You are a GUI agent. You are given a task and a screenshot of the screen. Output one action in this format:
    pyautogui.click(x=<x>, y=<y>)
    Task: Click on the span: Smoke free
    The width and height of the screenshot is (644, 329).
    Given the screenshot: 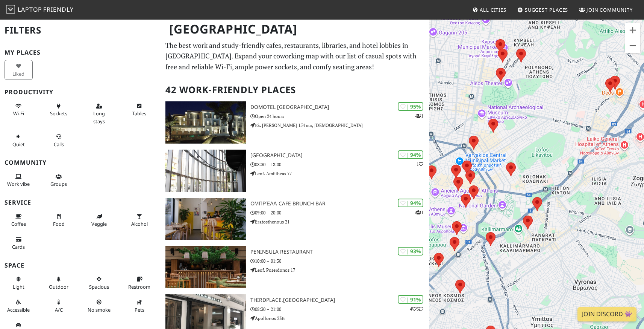 What is the action you would take?
    pyautogui.click(x=99, y=310)
    